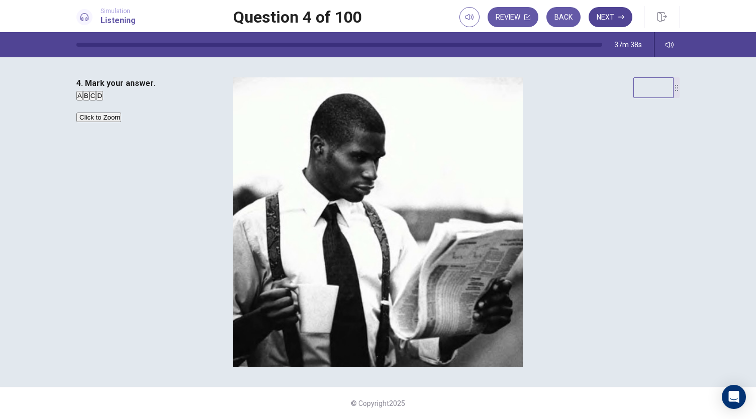 The image size is (756, 419). I want to click on button: Back, so click(564, 17).